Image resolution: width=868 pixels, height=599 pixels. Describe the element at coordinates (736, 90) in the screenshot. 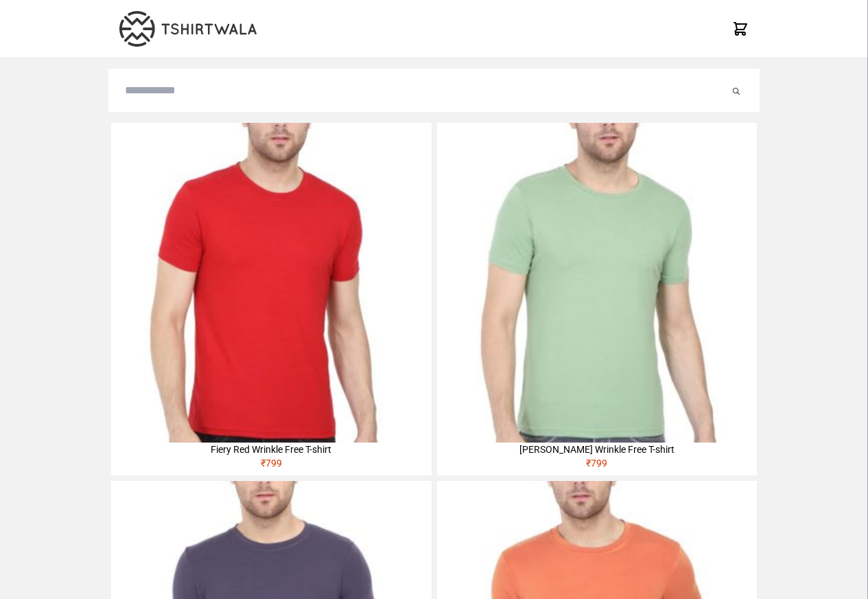

I see `button: Submit your search query.` at that location.